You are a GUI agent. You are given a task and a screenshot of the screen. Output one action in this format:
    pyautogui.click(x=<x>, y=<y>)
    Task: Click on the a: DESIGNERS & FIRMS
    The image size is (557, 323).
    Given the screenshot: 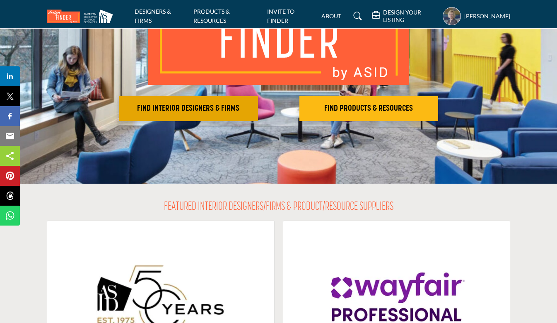 What is the action you would take?
    pyautogui.click(x=153, y=16)
    